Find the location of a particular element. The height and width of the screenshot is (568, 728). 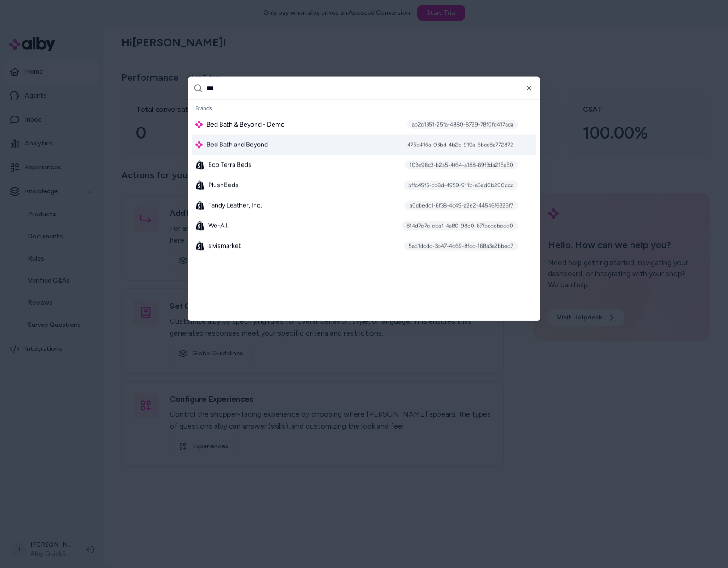

div: Brands is located at coordinates (364, 108).